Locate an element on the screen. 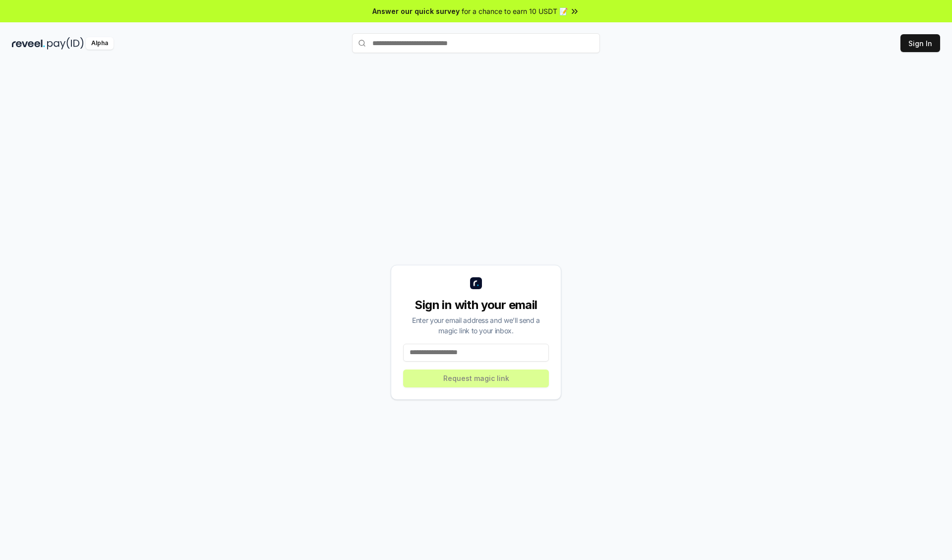 Image resolution: width=952 pixels, height=560 pixels. div: Alpha is located at coordinates (100, 43).